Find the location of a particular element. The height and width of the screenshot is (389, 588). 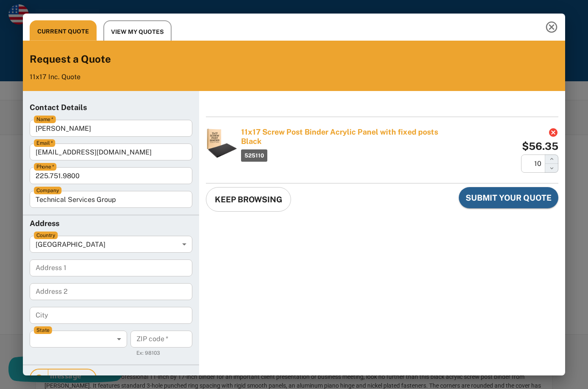

input: Company is located at coordinates (111, 200).